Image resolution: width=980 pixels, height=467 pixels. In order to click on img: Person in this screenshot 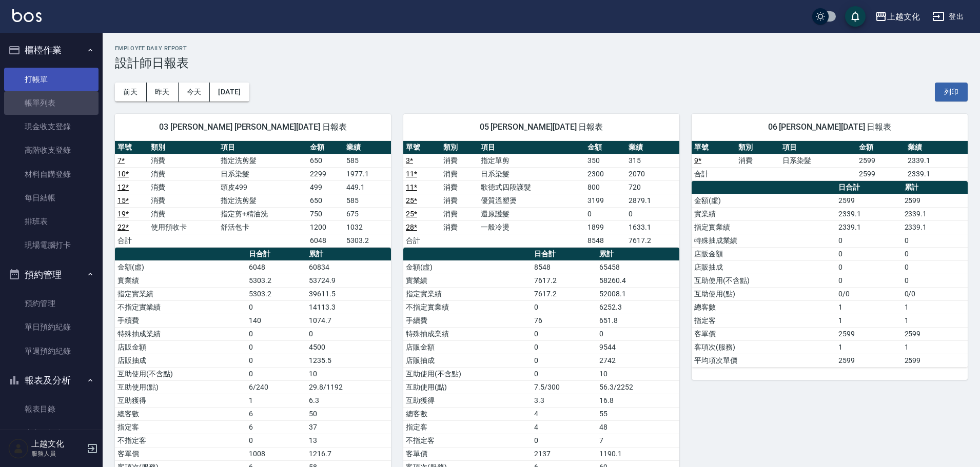, I will do `click(19, 448)`.